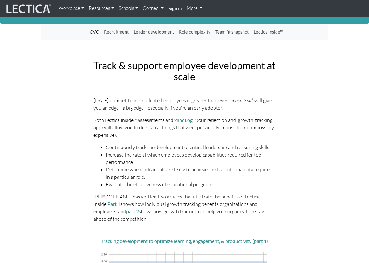  What do you see at coordinates (92, 32) in the screenshot?
I see `a: HCVC` at bounding box center [92, 32].